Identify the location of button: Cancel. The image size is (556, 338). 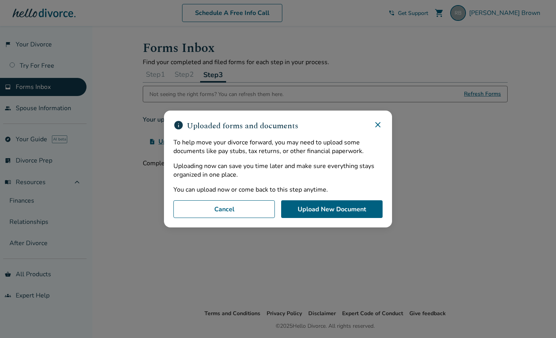
(224, 209).